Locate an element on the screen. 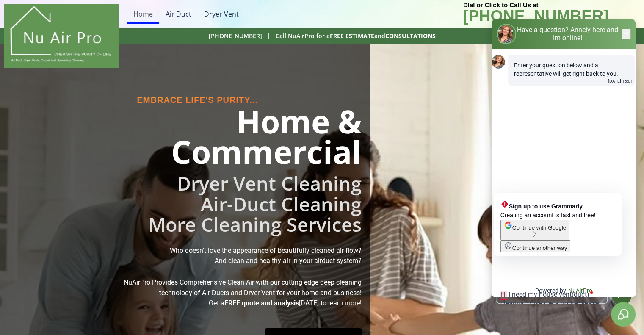  strong: FREE quote and analysis is located at coordinates (262, 303).